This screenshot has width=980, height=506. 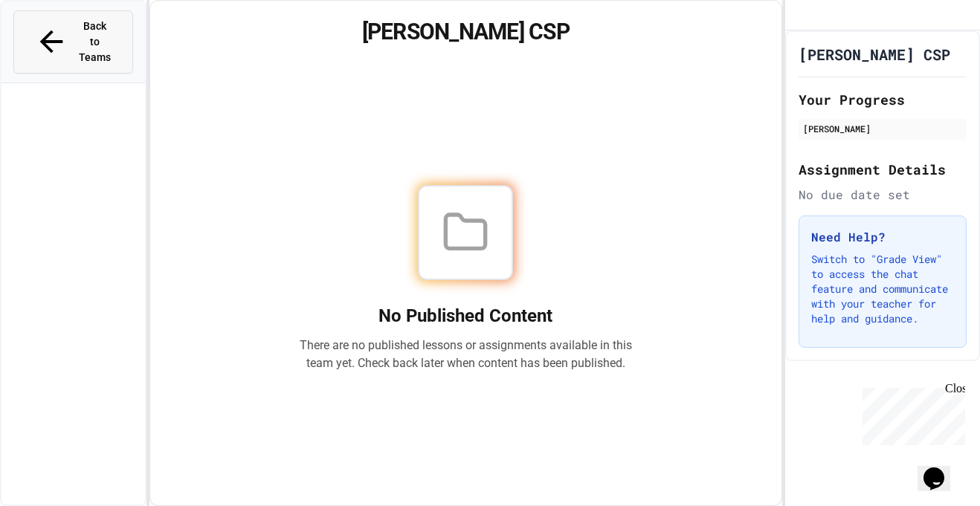 What do you see at coordinates (465, 354) in the screenshot?
I see `p: There are no published lessons or assignments available in this team yet. Check back later when c...` at bounding box center [465, 354].